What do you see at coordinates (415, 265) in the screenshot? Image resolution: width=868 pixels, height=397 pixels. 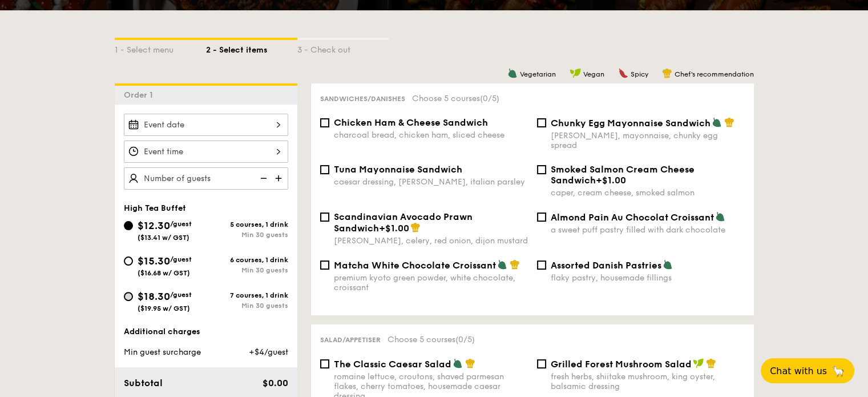 I see `span: Matcha White Chocolate Croissant` at bounding box center [415, 265].